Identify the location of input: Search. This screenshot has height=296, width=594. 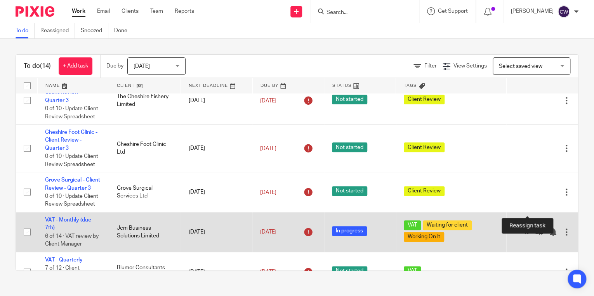
(361, 13).